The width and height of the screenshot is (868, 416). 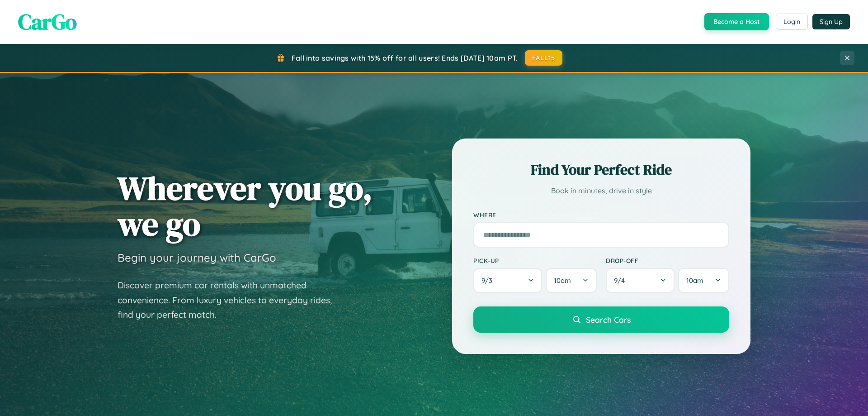 What do you see at coordinates (601, 319) in the screenshot?
I see `button: Search Cars` at bounding box center [601, 319].